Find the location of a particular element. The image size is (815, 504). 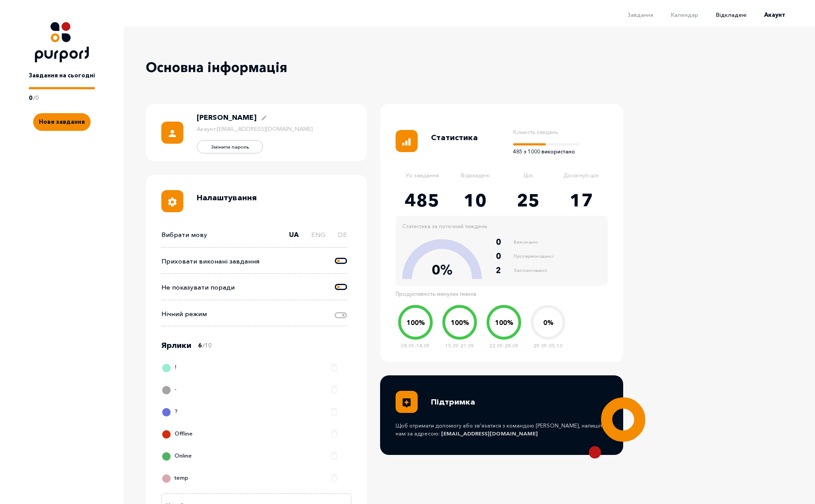

p: Статистика за поточний тиждень is located at coordinates (444, 226).